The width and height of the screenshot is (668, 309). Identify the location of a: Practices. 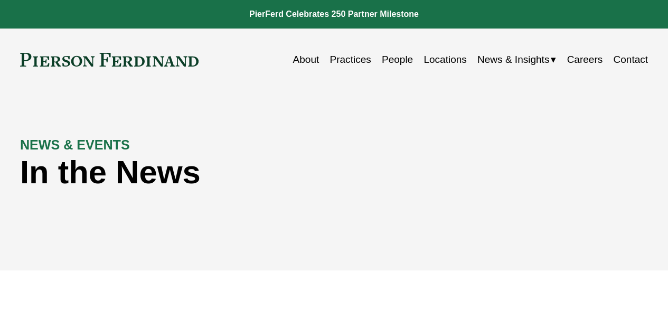
(351, 60).